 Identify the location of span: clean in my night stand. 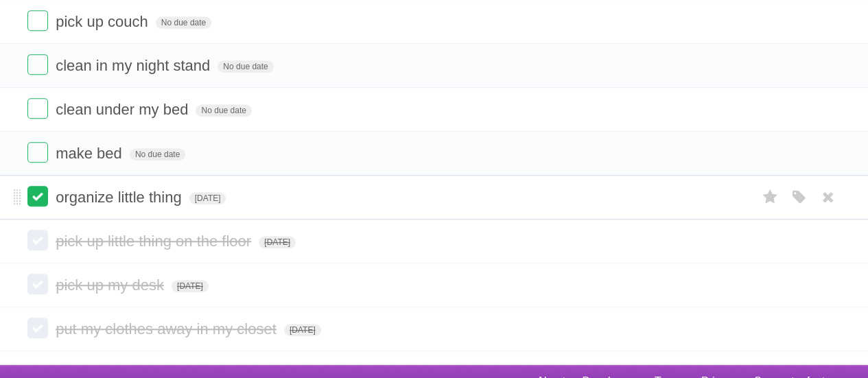
(135, 65).